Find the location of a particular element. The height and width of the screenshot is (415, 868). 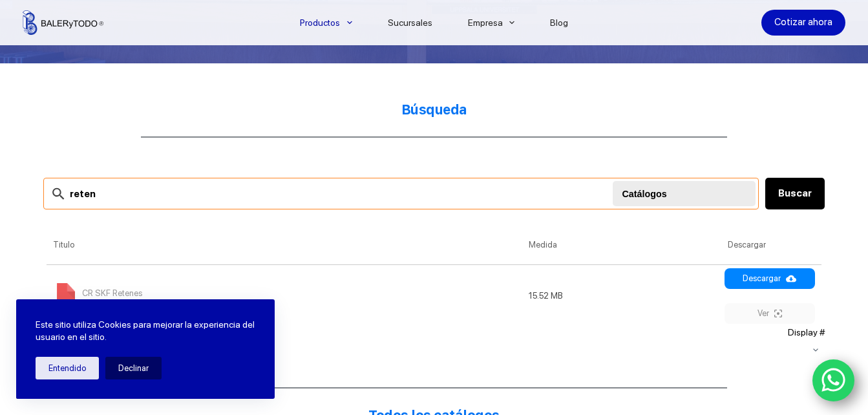

div: Display # is located at coordinates (433, 345).